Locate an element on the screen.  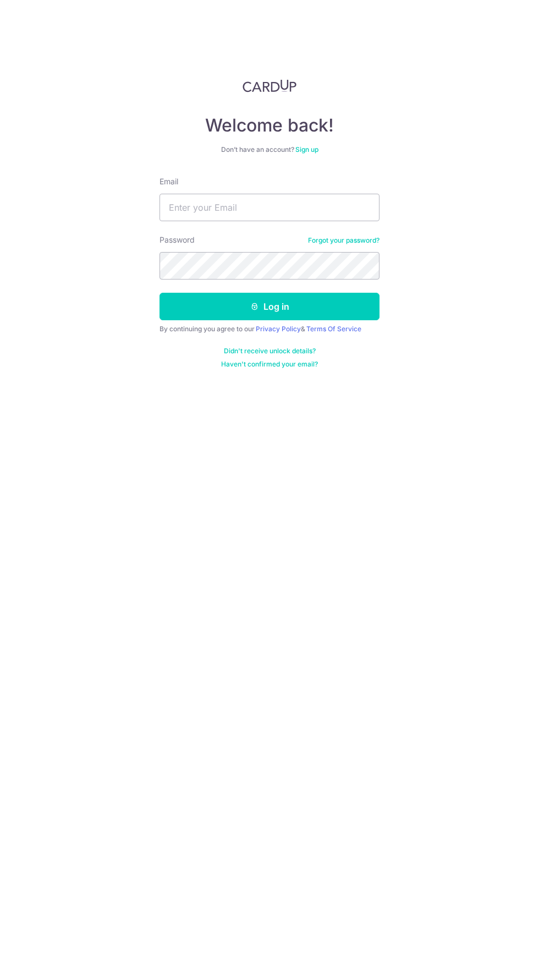
label: Email is located at coordinates (168, 182).